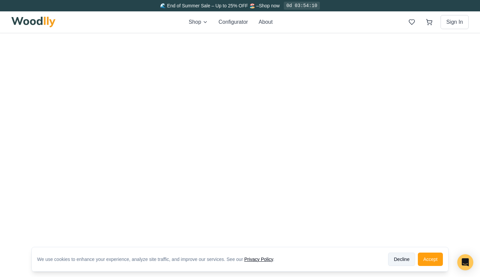 Image resolution: width=480 pixels, height=277 pixels. What do you see at coordinates (430, 259) in the screenshot?
I see `button: Accept` at bounding box center [430, 259].